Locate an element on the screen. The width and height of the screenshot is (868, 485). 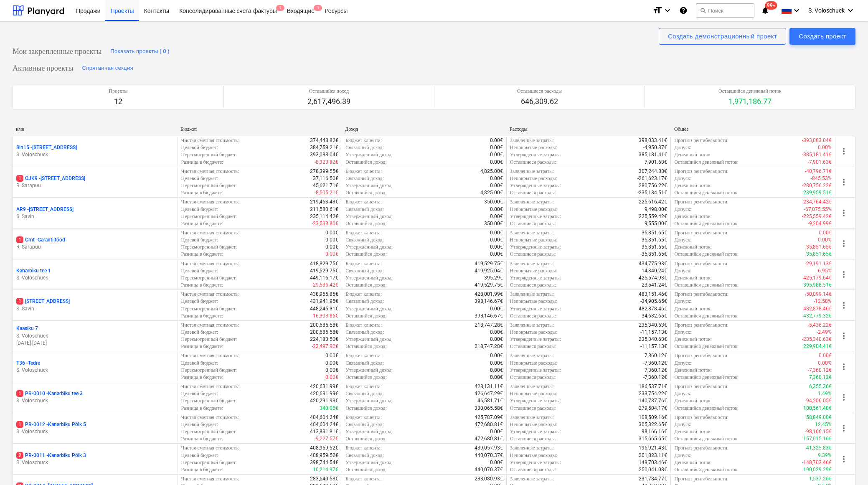
span: search is located at coordinates (703, 10).